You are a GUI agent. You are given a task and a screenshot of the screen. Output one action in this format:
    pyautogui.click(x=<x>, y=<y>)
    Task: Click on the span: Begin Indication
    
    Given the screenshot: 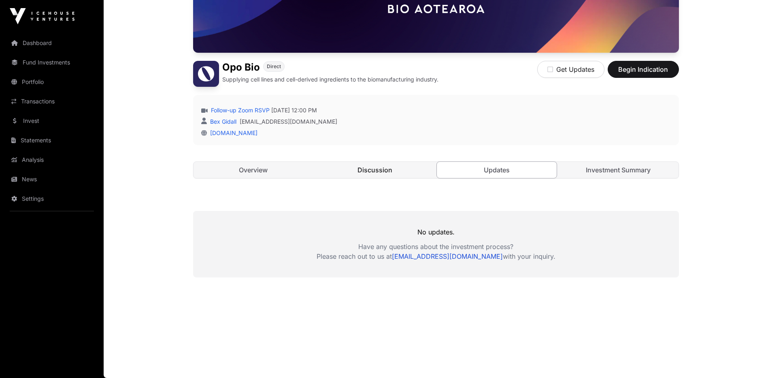 What is the action you would take?
    pyautogui.click(x=644, y=69)
    